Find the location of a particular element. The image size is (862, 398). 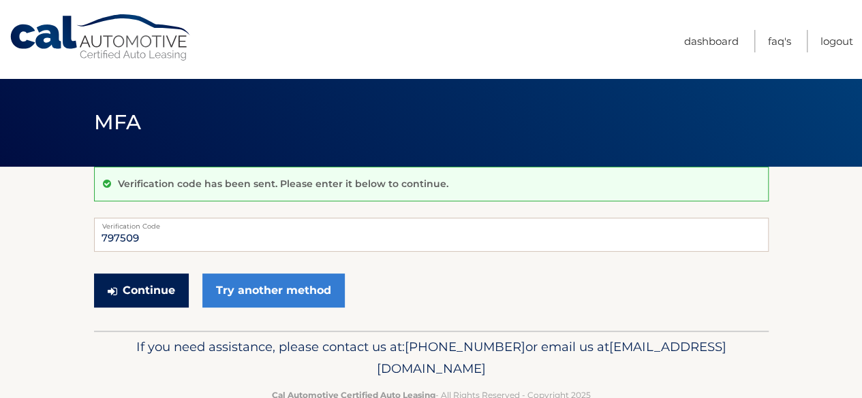

button: Continue is located at coordinates (141, 291).